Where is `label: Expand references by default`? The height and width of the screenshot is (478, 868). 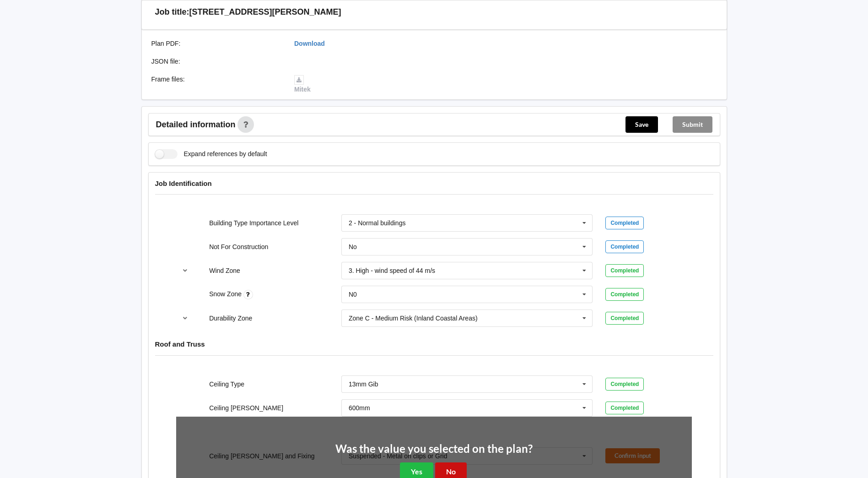
label: Expand references by default is located at coordinates (211, 154).